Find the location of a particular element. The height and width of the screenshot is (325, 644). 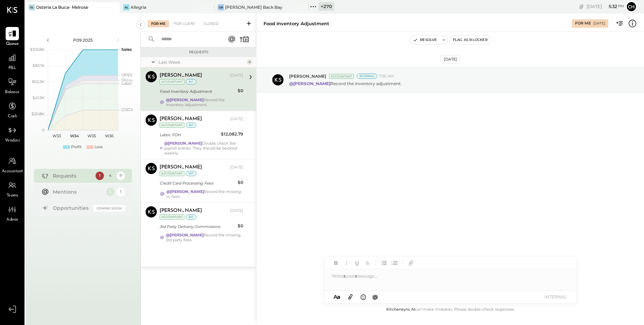

text: $103.8K is located at coordinates (37, 50).